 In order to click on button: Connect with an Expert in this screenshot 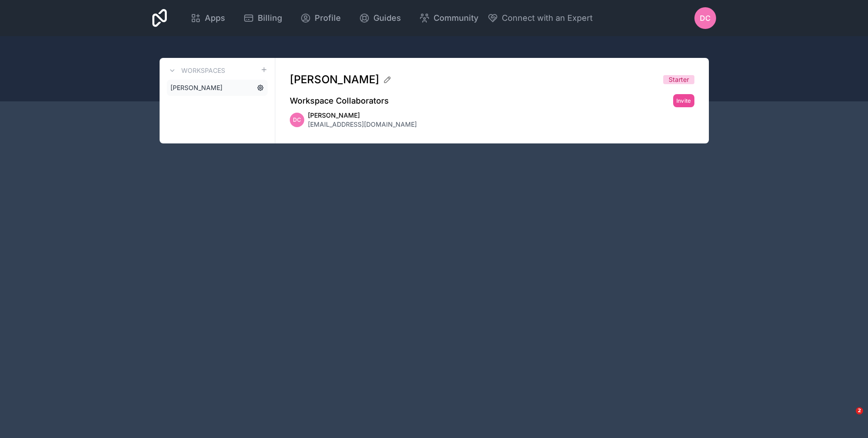, I will do `click(540, 18)`.